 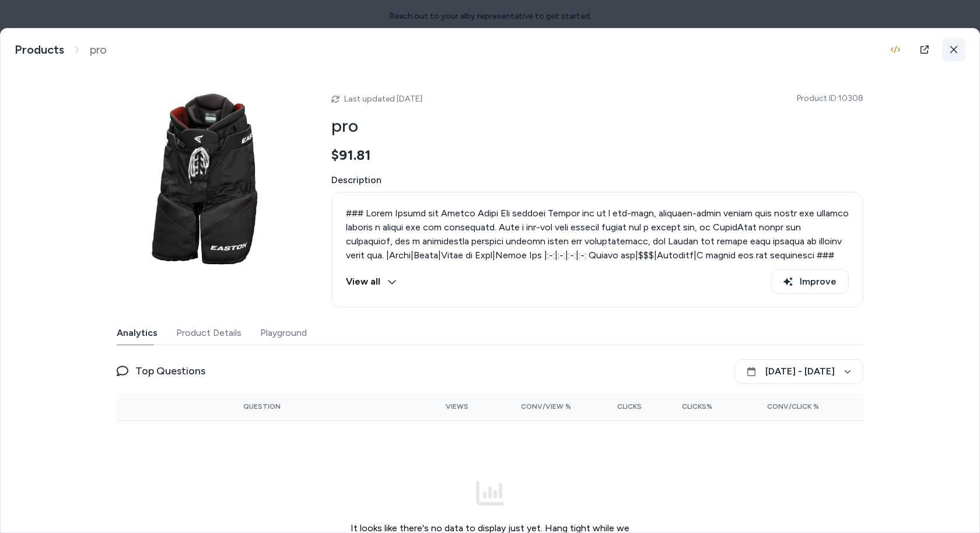 I want to click on button: View all, so click(x=371, y=282).